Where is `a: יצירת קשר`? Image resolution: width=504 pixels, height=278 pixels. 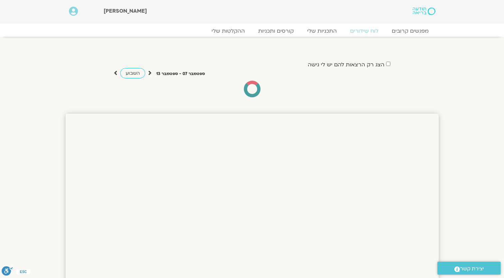 a: יצירת קשר is located at coordinates (469, 268).